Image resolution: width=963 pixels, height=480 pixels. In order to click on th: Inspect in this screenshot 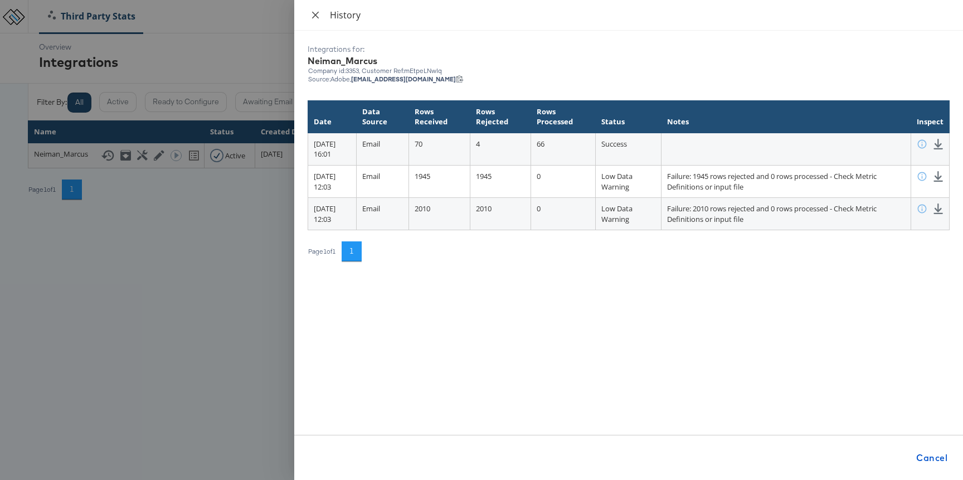, I will do `click(929, 116)`.